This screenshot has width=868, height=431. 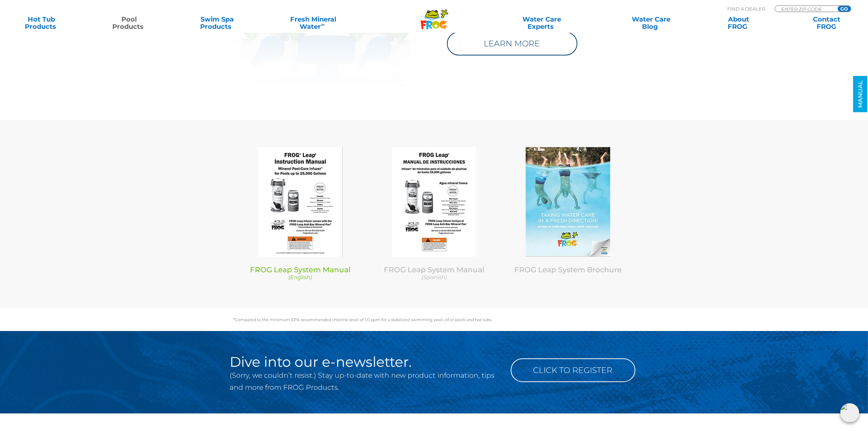 I want to click on a: Fresh MineralWater∞, so click(x=313, y=23).